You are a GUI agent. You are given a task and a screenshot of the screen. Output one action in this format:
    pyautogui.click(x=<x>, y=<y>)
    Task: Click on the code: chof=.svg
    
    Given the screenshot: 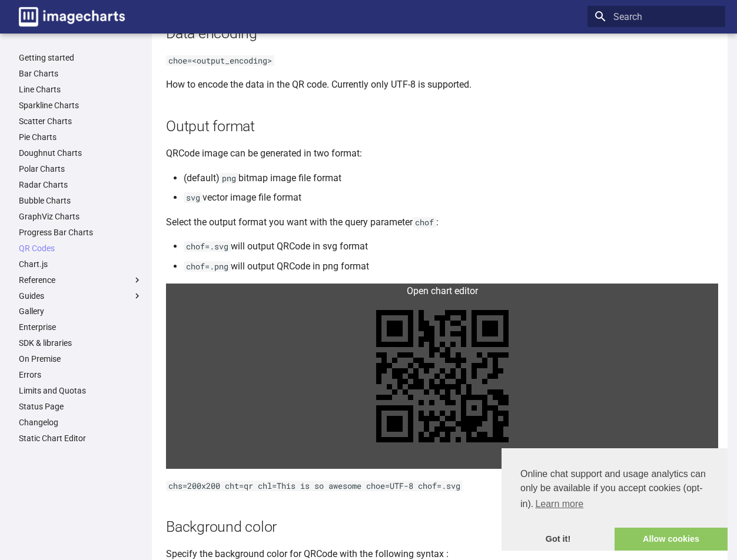 What is the action you would take?
    pyautogui.click(x=207, y=247)
    